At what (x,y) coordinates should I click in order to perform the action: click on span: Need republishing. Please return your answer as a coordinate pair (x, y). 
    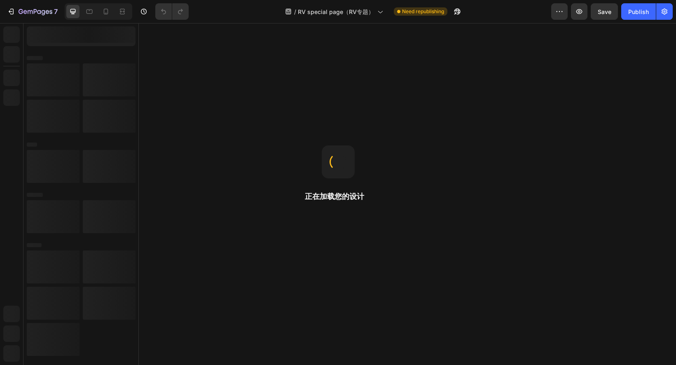
    Looking at the image, I should click on (423, 12).